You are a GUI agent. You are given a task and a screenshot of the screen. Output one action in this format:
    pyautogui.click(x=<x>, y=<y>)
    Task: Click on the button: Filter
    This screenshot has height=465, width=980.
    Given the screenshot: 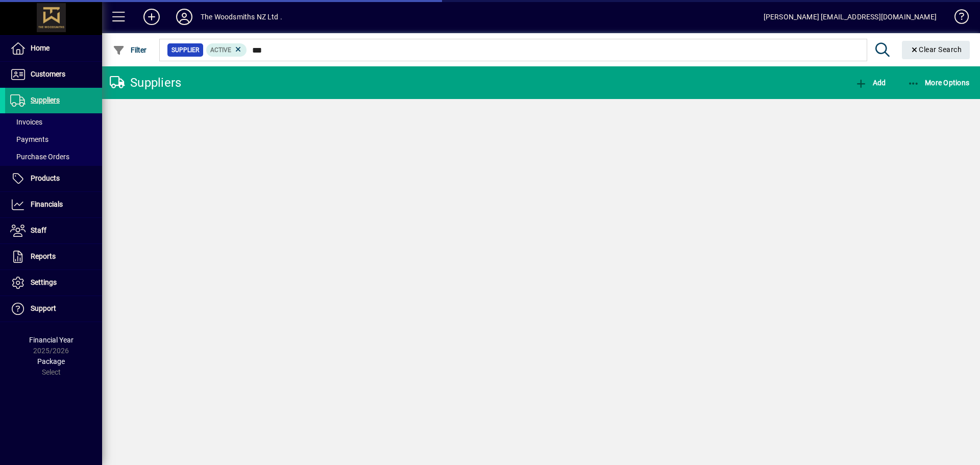 What is the action you would take?
    pyautogui.click(x=130, y=50)
    